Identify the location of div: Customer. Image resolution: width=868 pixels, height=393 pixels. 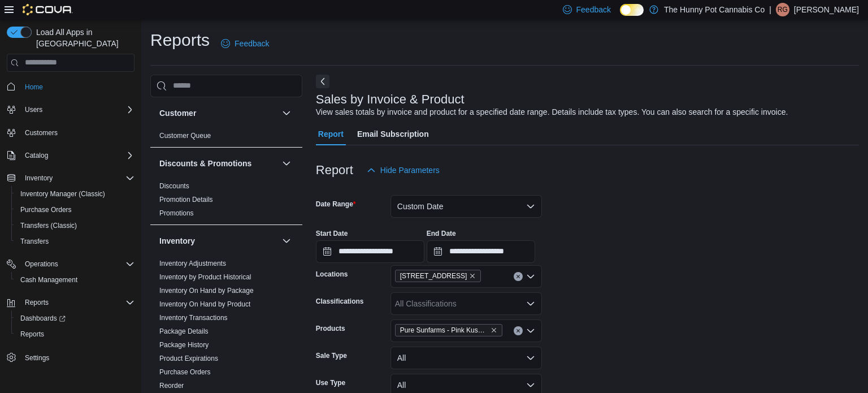
(226, 138).